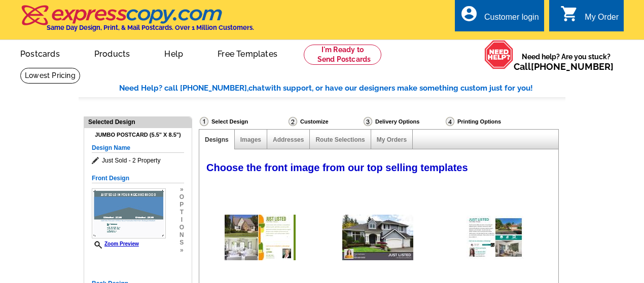 The image size is (644, 283). What do you see at coordinates (499, 17) in the screenshot?
I see `a: account_circle Customer login` at bounding box center [499, 17].